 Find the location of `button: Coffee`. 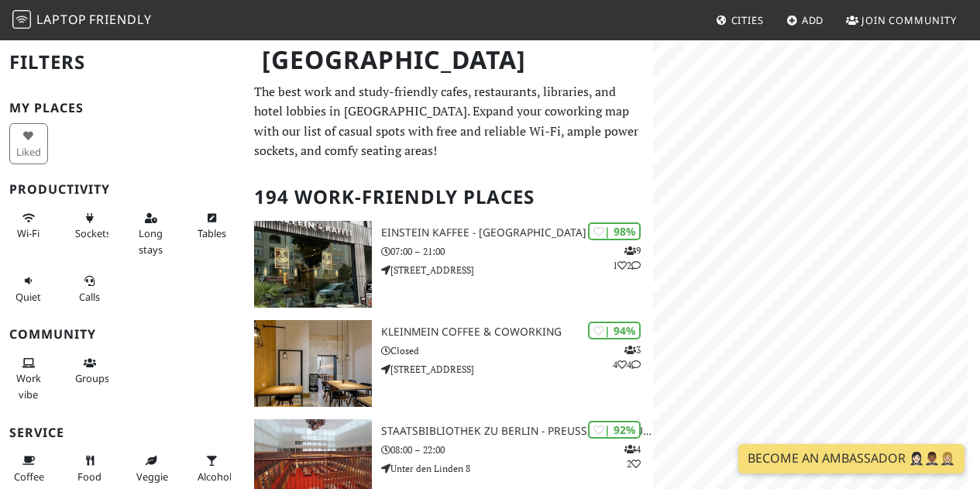

button: Coffee is located at coordinates (29, 468).